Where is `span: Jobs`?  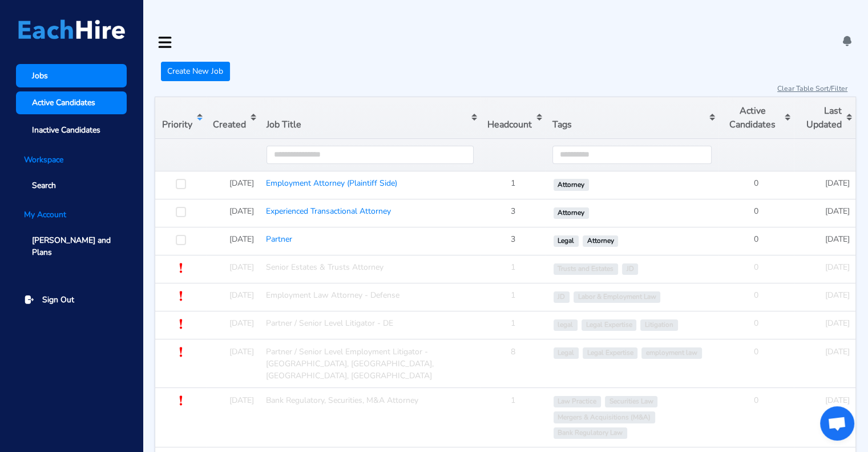
span: Jobs is located at coordinates (40, 75).